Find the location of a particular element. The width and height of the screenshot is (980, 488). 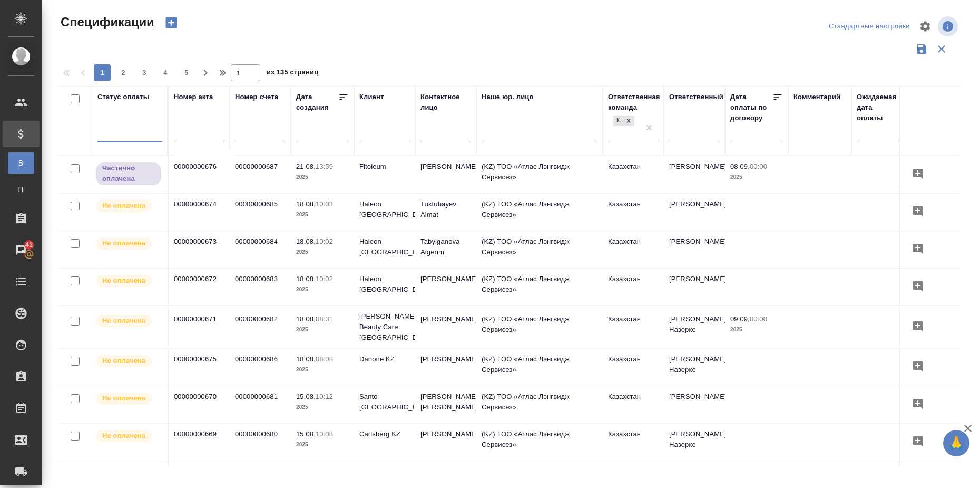

p: 10:03 is located at coordinates (324, 204).